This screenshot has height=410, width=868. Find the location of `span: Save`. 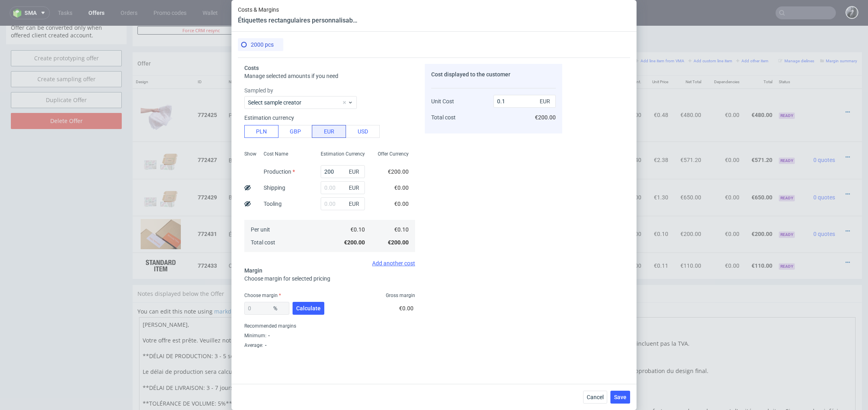

span: Save is located at coordinates (620, 397).